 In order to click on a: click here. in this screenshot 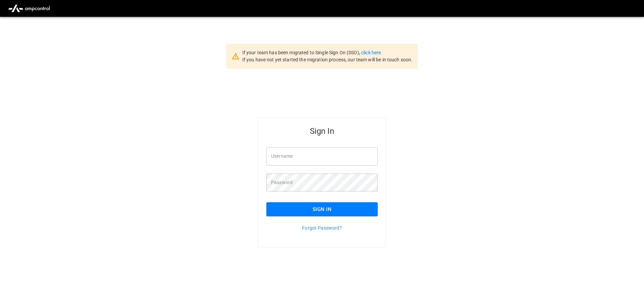, I will do `click(372, 52)`.